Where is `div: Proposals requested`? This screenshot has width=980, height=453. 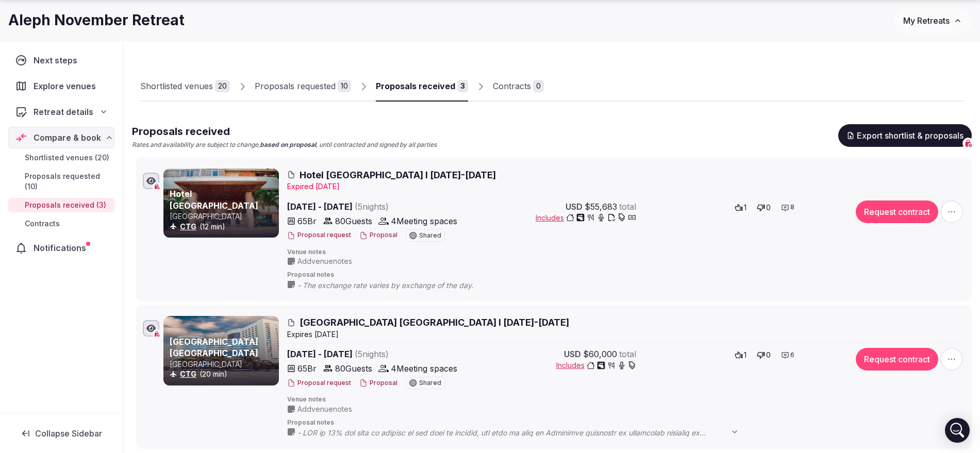 div: Proposals requested is located at coordinates (295, 86).